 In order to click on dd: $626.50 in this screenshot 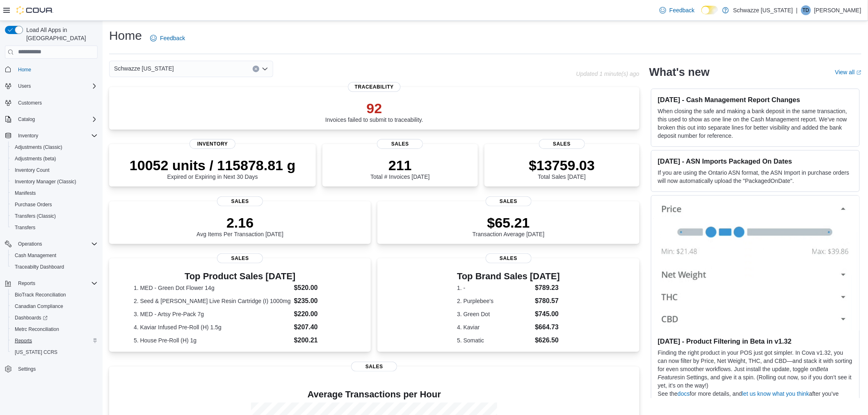, I will do `click(547, 340)`.